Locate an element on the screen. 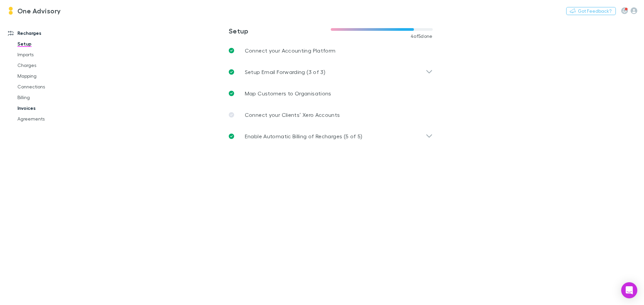  p: Setup Email Forwarding (3 of 3) is located at coordinates (285, 72).